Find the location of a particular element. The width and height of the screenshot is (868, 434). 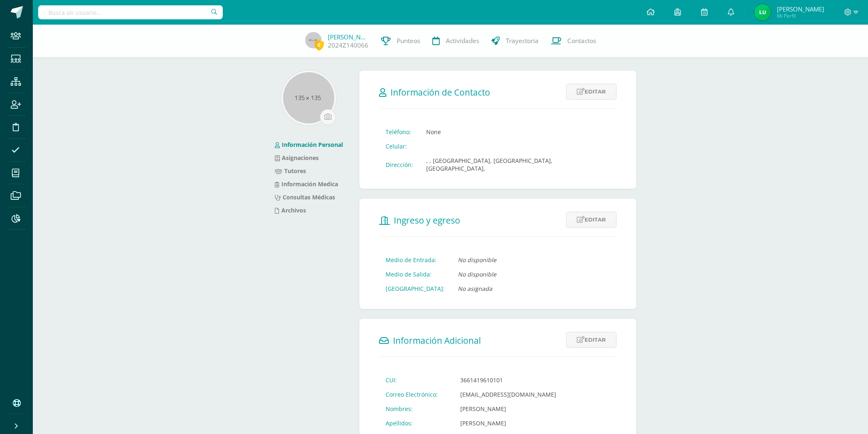

span: Trayectoria is located at coordinates (523, 41).